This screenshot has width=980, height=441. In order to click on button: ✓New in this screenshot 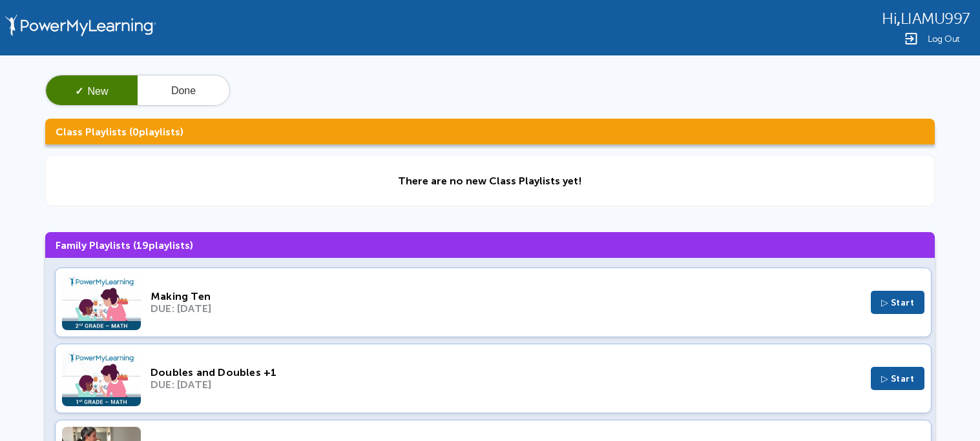, I will do `click(92, 91)`.